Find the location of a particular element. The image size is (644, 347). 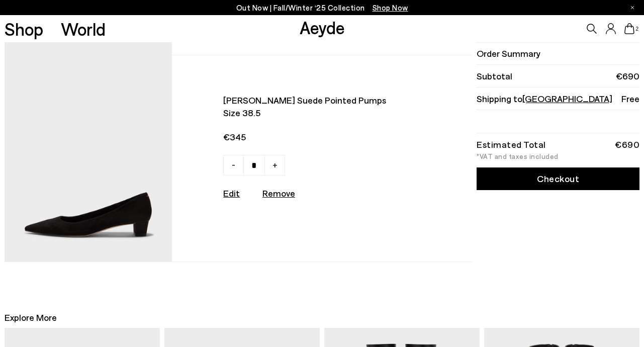

span: €345 is located at coordinates (314, 136).